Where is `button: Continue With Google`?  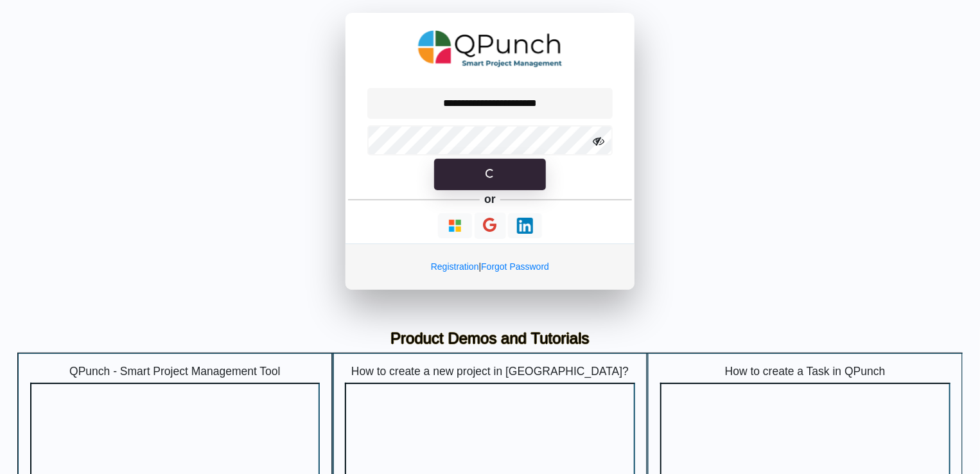
button: Continue With Google is located at coordinates (490, 225).